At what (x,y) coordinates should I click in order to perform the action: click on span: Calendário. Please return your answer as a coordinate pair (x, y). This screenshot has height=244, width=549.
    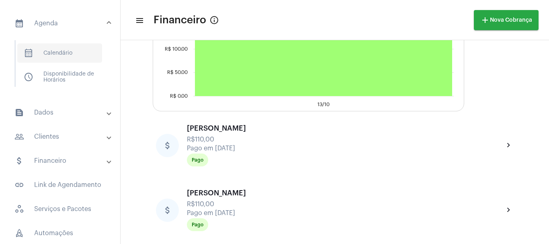
    Looking at the image, I should click on (59, 53).